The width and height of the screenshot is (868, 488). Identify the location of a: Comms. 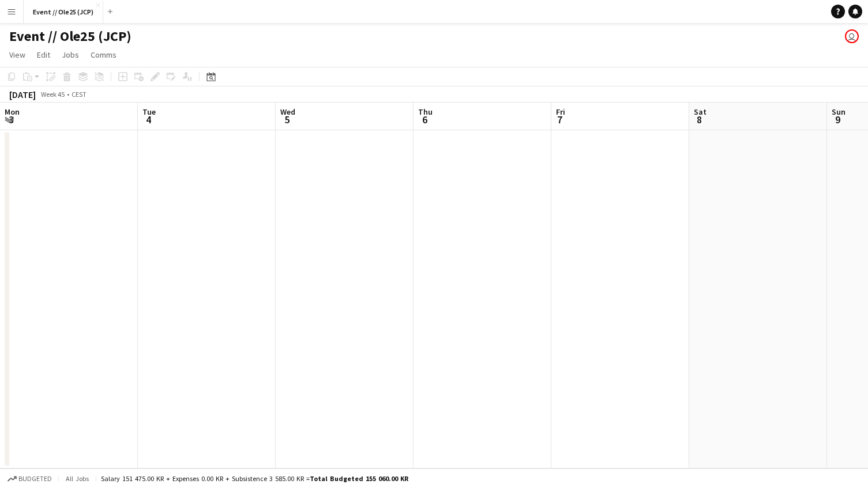
(103, 55).